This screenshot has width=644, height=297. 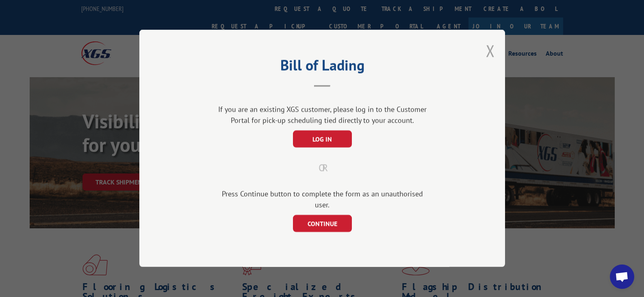 What do you see at coordinates (622, 277) in the screenshot?
I see `div: Open chat` at bounding box center [622, 277].